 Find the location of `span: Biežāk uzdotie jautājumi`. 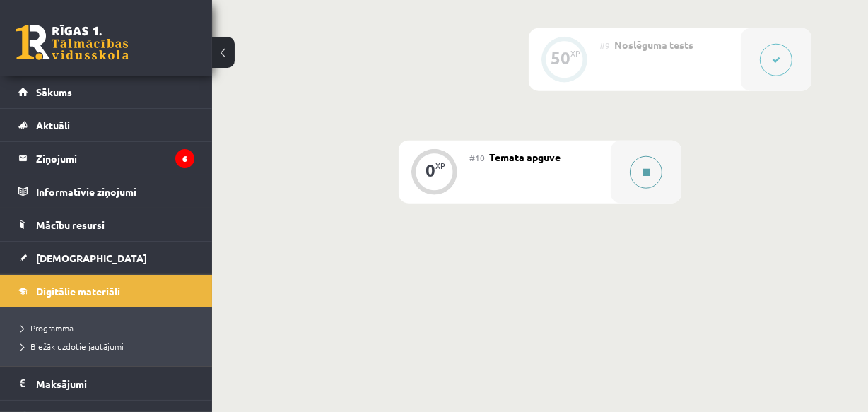

span: Biežāk uzdotie jautājumi is located at coordinates (72, 346).